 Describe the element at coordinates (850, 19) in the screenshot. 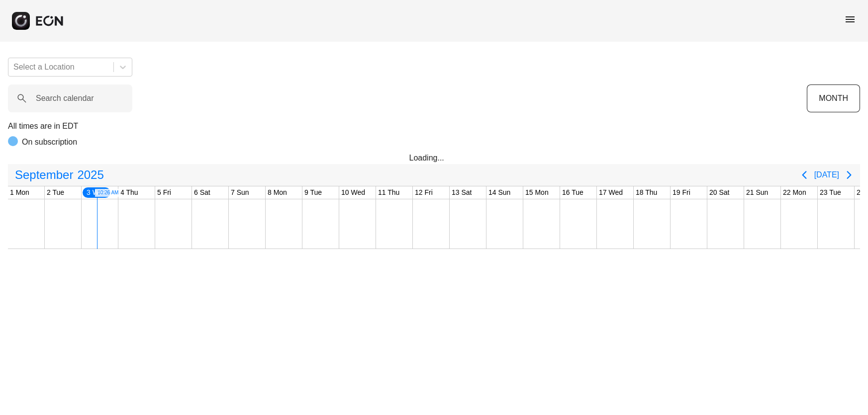

I see `span: menu` at that location.